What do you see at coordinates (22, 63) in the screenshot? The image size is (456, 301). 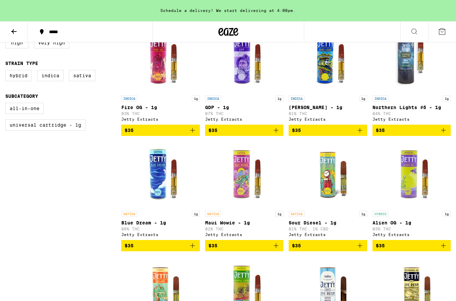 I see `legend: Strain Type` at bounding box center [22, 63].